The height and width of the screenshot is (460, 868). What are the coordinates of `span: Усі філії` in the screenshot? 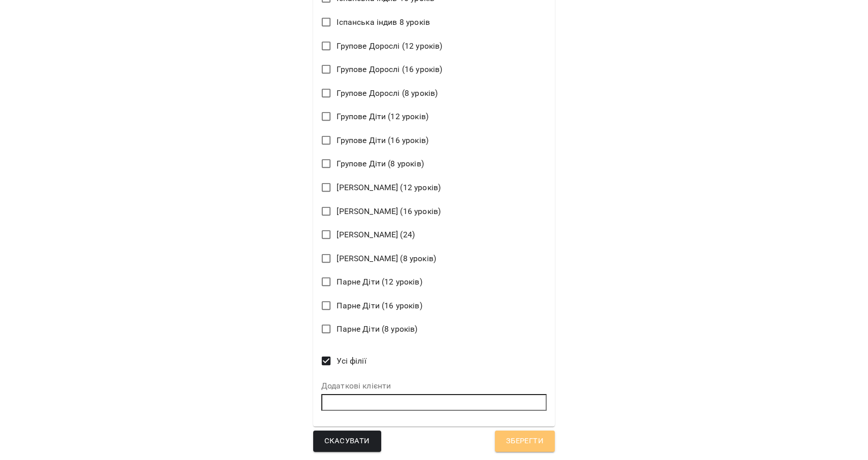 It's located at (352, 361).